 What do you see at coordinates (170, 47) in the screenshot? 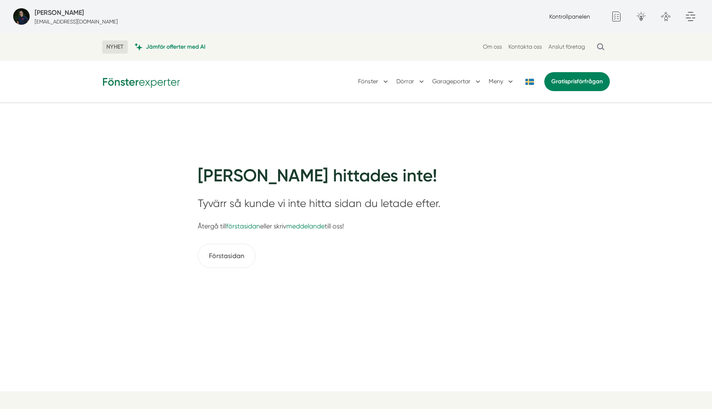
I see `a: Jämför offerter med AI` at bounding box center [170, 47].